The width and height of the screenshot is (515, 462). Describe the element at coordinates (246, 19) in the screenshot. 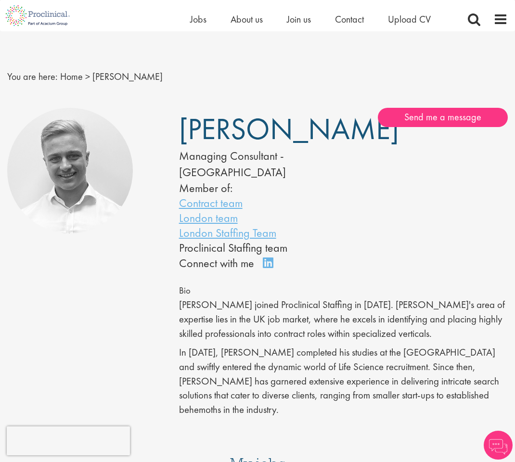

I see `a: About us` at that location.